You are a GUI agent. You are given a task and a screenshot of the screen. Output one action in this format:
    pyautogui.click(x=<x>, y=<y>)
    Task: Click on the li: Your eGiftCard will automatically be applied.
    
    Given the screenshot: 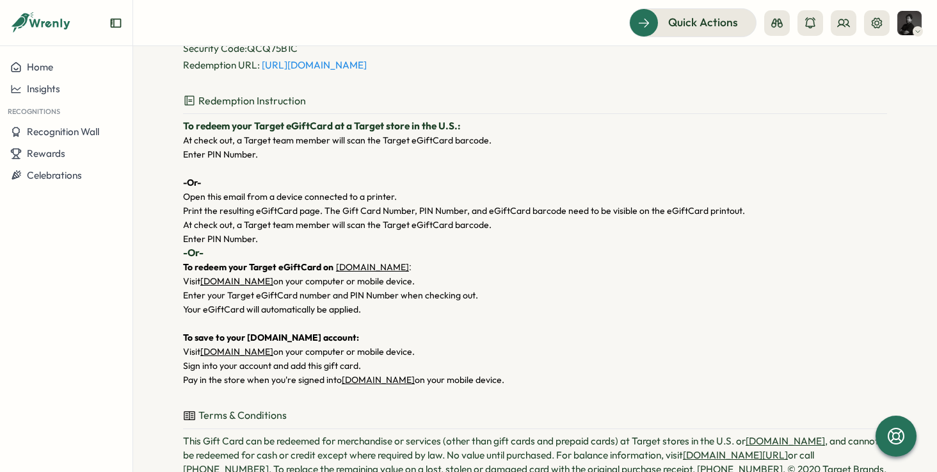 What is the action you would take?
    pyautogui.click(x=535, y=316)
    